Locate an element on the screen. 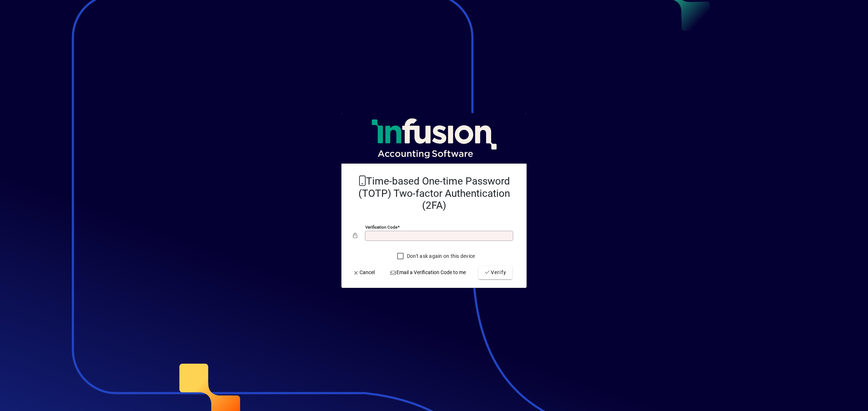 This screenshot has width=868, height=411. mat-label: Verification code is located at coordinates (381, 228).